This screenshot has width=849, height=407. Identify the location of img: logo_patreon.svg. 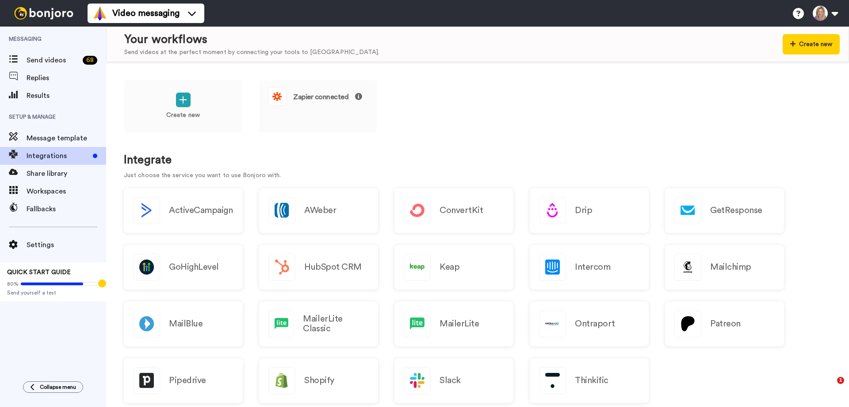
(688, 323).